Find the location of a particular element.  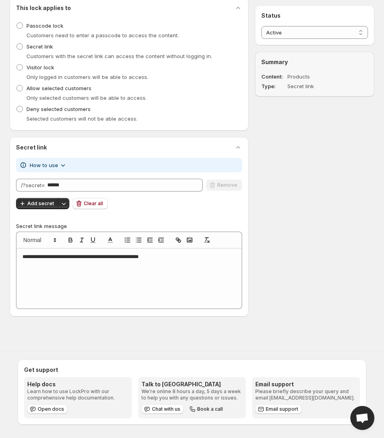

button: Chat with us is located at coordinates (162, 409).